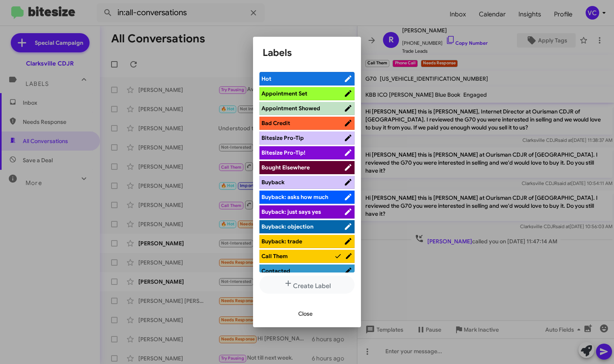 The height and width of the screenshot is (364, 614). What do you see at coordinates (305, 314) in the screenshot?
I see `button: Close` at bounding box center [305, 314].